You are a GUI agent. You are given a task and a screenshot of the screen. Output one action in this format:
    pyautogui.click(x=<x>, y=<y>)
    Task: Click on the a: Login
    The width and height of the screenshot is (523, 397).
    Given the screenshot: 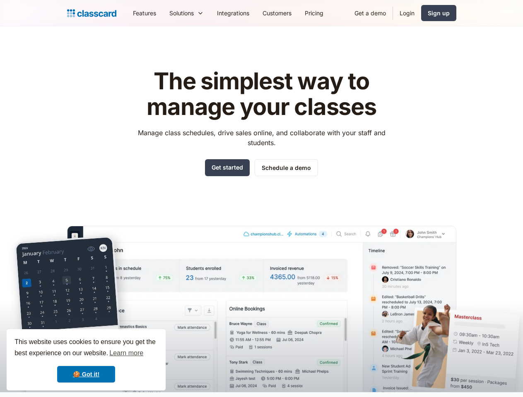 What is the action you would take?
    pyautogui.click(x=407, y=13)
    